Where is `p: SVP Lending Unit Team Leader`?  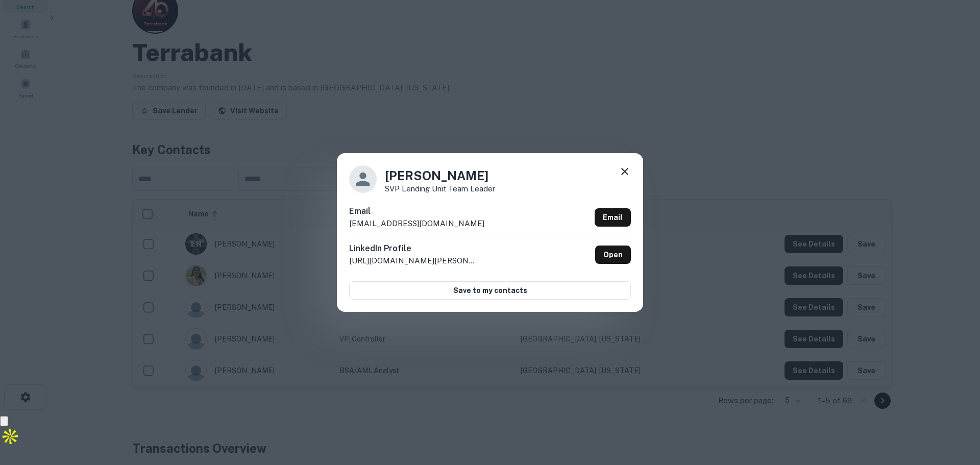 p: SVP Lending Unit Team Leader is located at coordinates (440, 188).